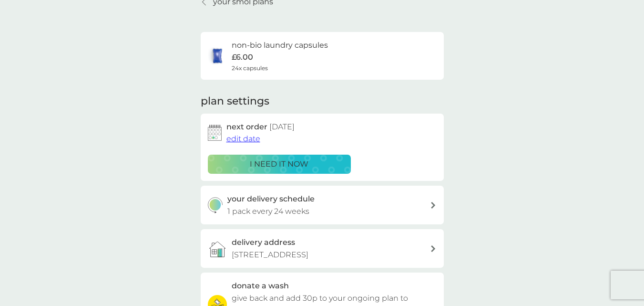  Describe the element at coordinates (322, 205) in the screenshot. I see `button: your delivery schedule1 pack every 24 weeks` at that location.